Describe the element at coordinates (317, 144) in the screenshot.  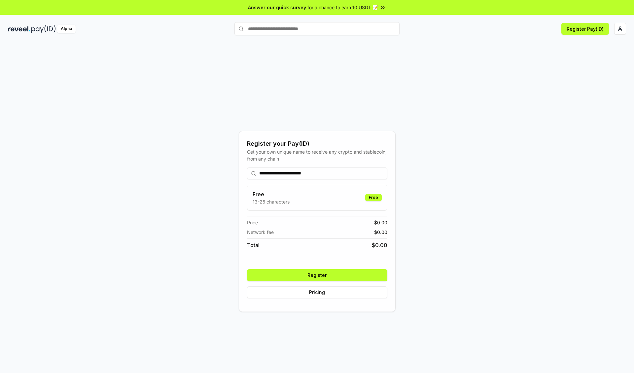
I see `div: Register your Pay(ID)` at that location.